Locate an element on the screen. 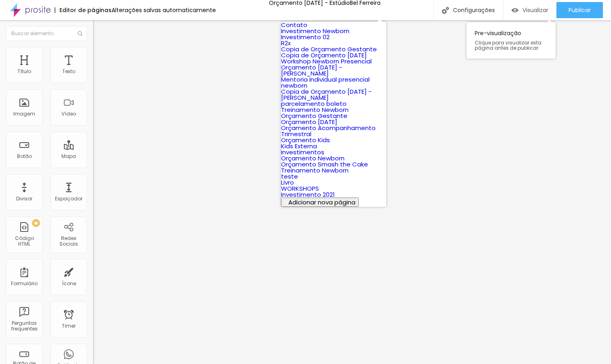 This screenshot has width=611, height=364. div: Divisor is located at coordinates (24, 199).